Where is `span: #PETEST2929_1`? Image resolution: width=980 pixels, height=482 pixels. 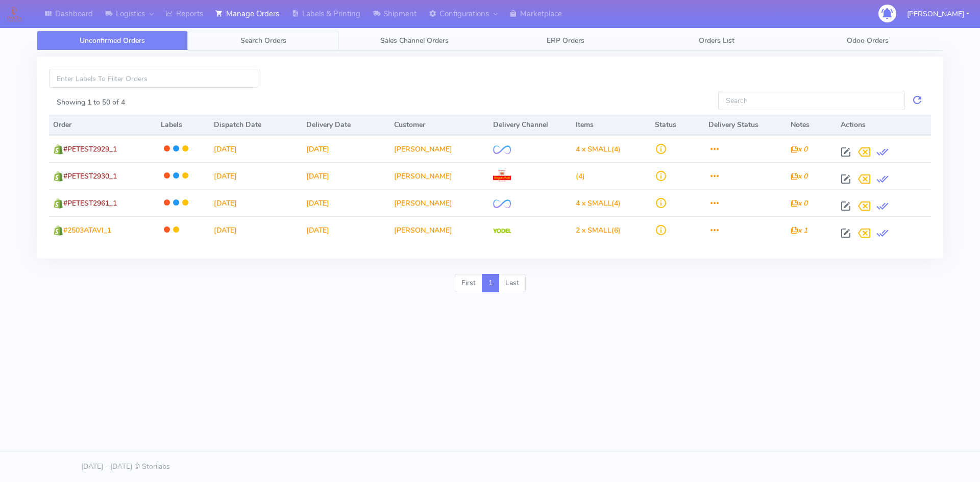 span: #PETEST2929_1 is located at coordinates (89, 149).